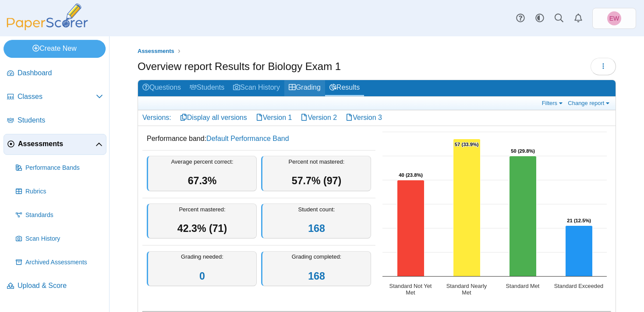 The height and width of the screenshot is (312, 644). What do you see at coordinates (161, 88) in the screenshot?
I see `a: Questions` at bounding box center [161, 88].